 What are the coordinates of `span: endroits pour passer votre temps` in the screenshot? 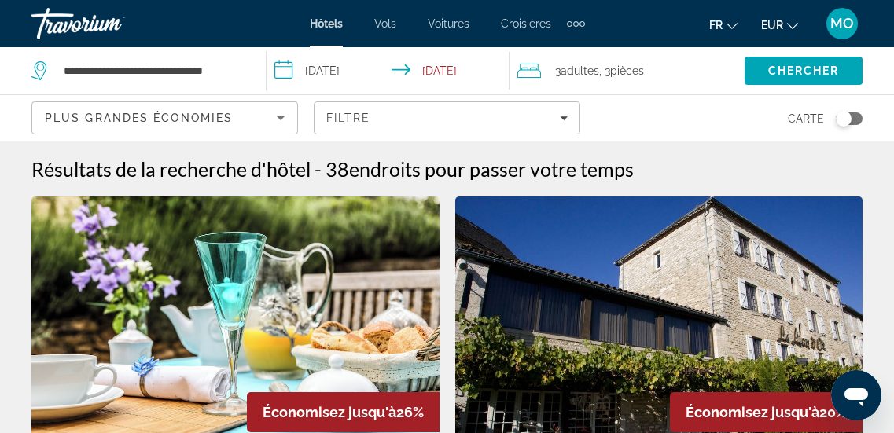 It's located at (492, 169).